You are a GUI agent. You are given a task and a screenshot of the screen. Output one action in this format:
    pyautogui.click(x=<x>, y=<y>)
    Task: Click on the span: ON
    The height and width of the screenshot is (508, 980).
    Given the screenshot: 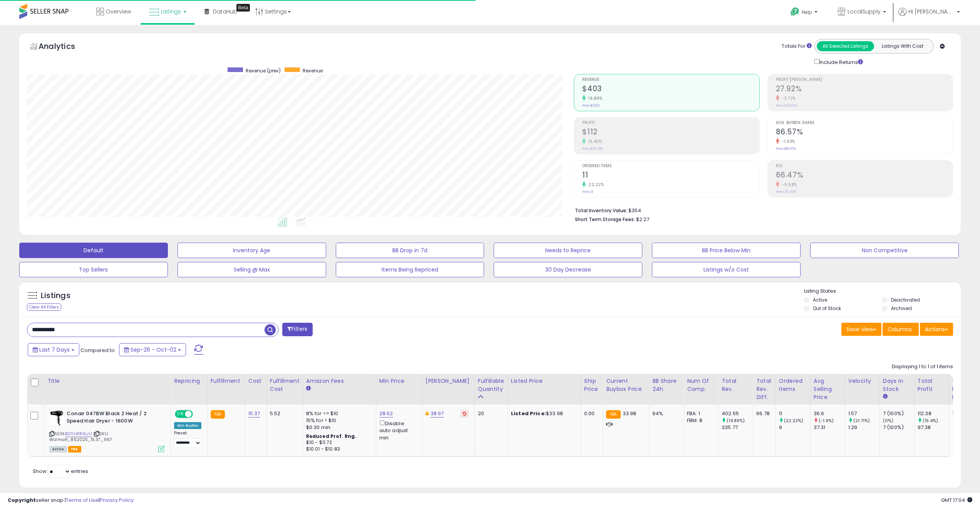 What is the action you would take?
    pyautogui.click(x=181, y=414)
    